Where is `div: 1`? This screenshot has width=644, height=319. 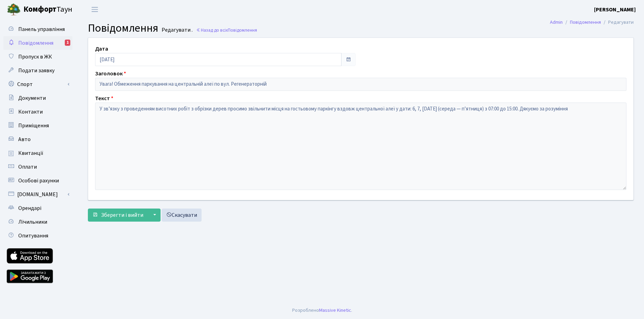
div: 1 is located at coordinates (68, 42).